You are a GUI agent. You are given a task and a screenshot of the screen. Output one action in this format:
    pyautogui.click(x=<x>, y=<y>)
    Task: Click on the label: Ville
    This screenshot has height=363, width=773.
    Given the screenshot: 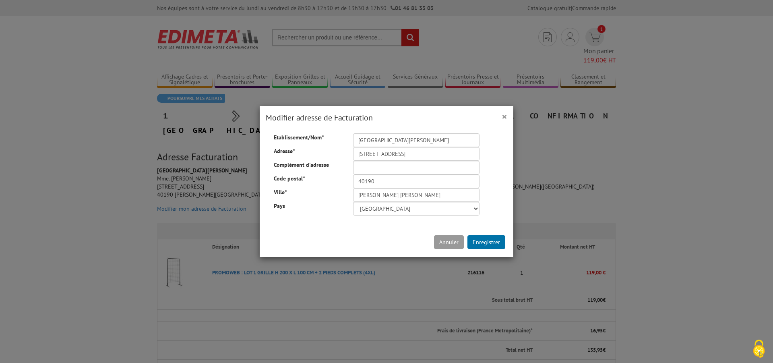 What is the action you would take?
    pyautogui.click(x=307, y=192)
    